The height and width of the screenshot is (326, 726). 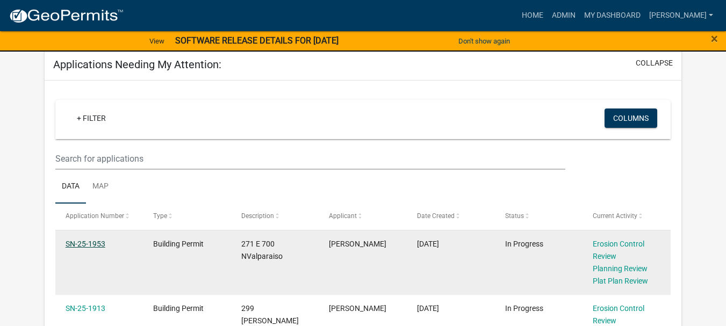 I want to click on span: 10/06/2025, so click(x=428, y=244).